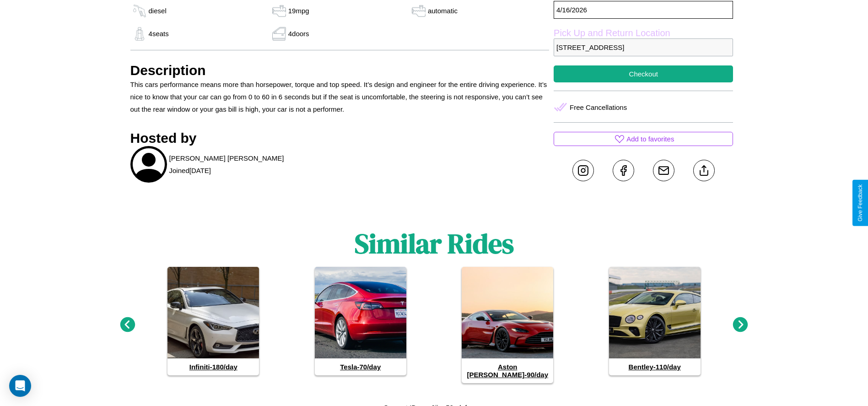  I want to click on p: 19 mpg, so click(299, 10).